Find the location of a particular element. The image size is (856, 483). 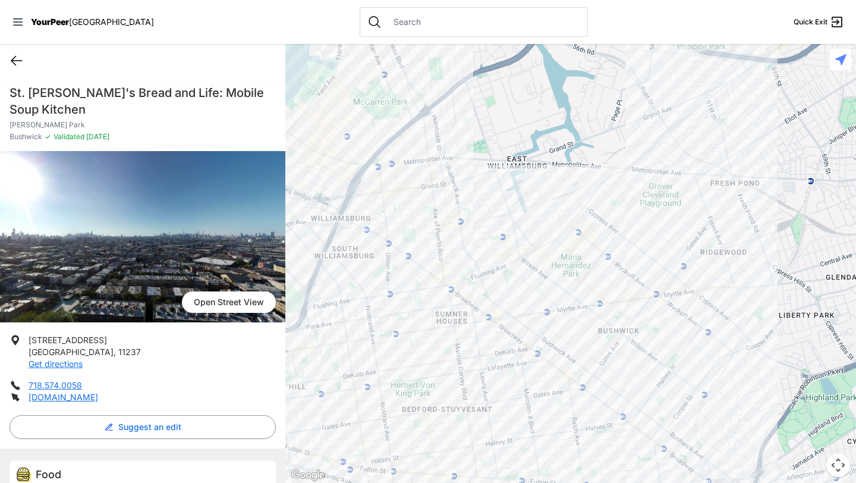

input: Search is located at coordinates (483, 22).